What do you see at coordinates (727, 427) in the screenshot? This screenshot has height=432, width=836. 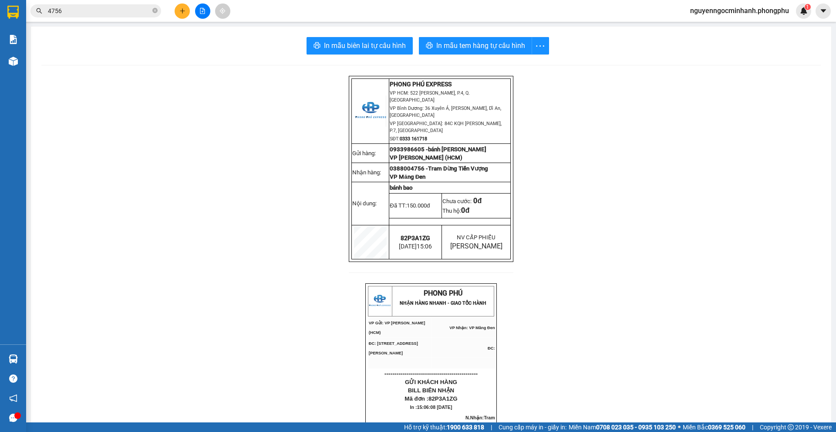 I see `strong: 0369 525 060` at bounding box center [727, 427].